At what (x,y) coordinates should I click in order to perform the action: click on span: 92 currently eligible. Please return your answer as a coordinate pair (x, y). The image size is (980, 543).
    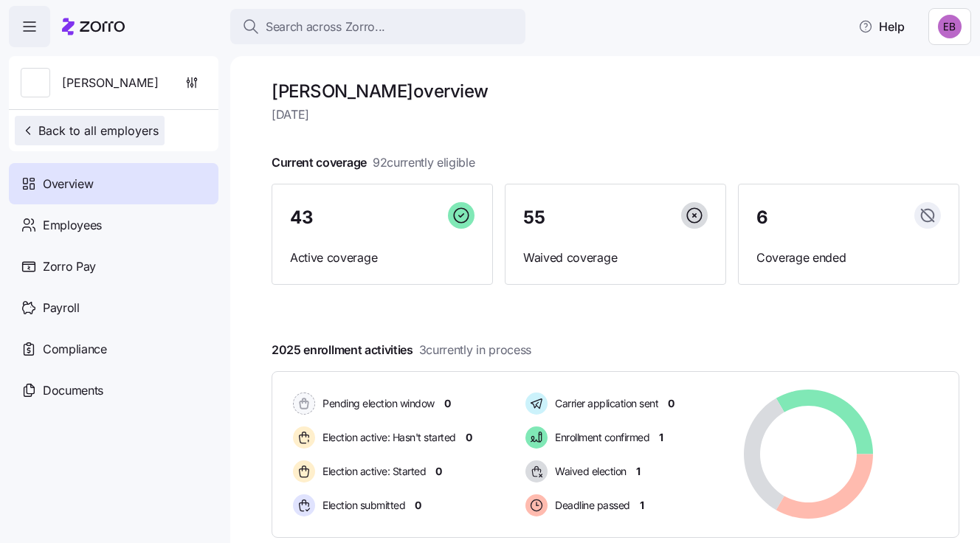
    Looking at the image, I should click on (424, 162).